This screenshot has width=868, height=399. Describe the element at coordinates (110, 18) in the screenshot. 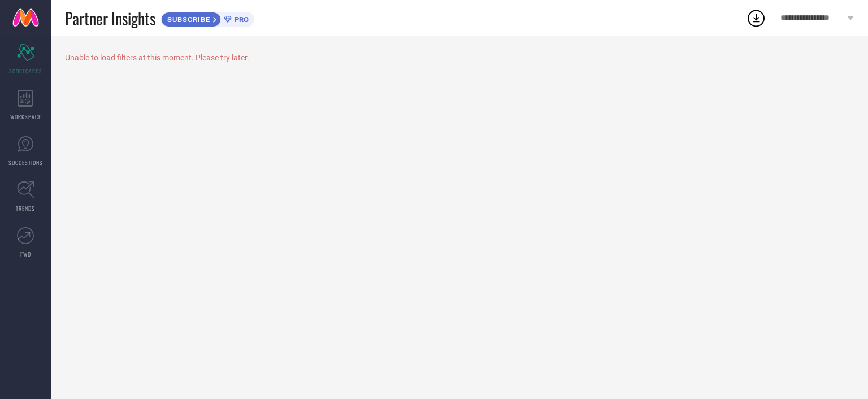

I see `span: Partner Insights` at that location.